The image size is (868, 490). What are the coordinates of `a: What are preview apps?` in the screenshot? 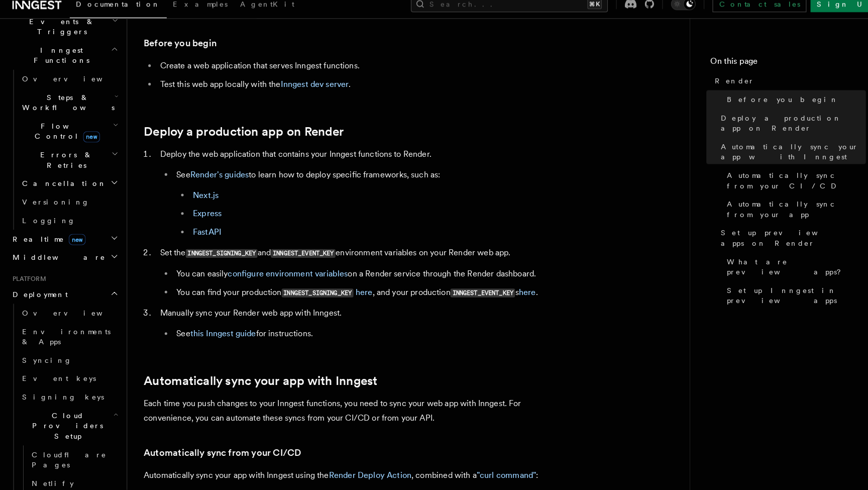 It's located at (778, 271).